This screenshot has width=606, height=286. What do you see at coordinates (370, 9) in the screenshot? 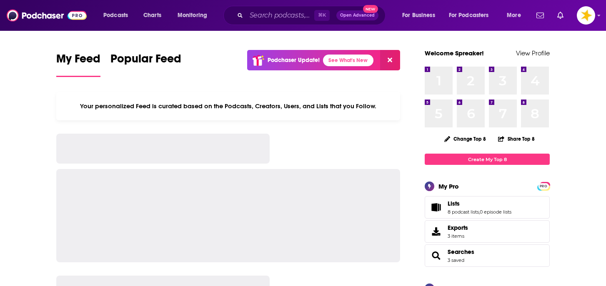
I see `span: New` at bounding box center [370, 9].